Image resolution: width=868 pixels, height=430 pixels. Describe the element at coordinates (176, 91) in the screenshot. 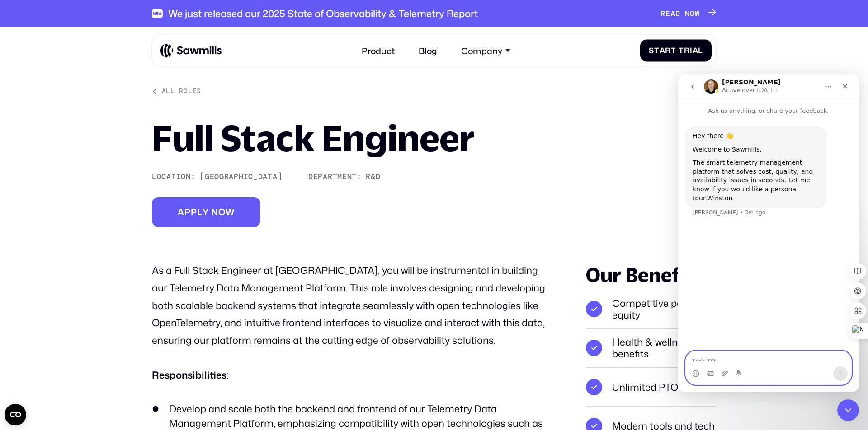

I see `a: All roles` at that location.